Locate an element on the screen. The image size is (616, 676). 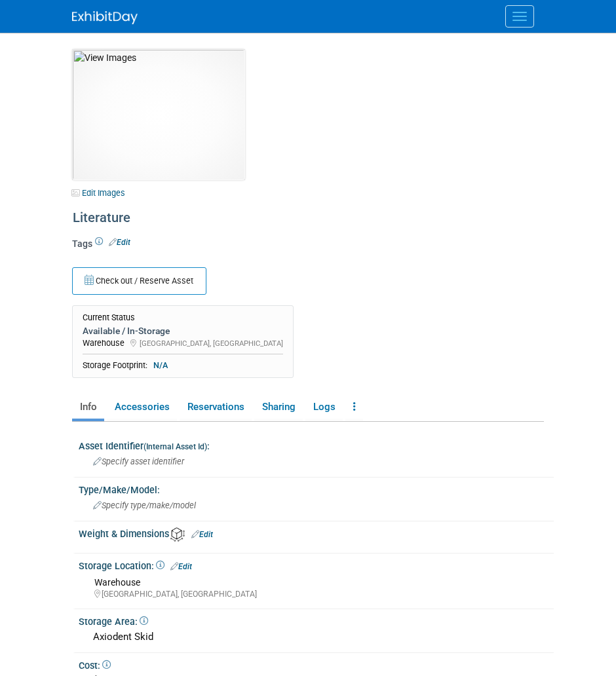
span: Storage Area: is located at coordinates (113, 622).